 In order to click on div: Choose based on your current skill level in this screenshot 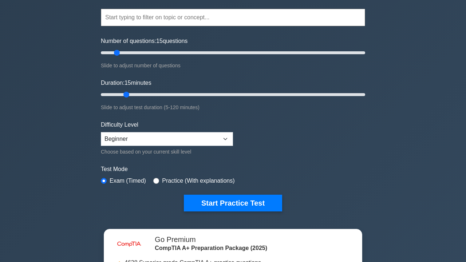, I will do `click(167, 152)`.